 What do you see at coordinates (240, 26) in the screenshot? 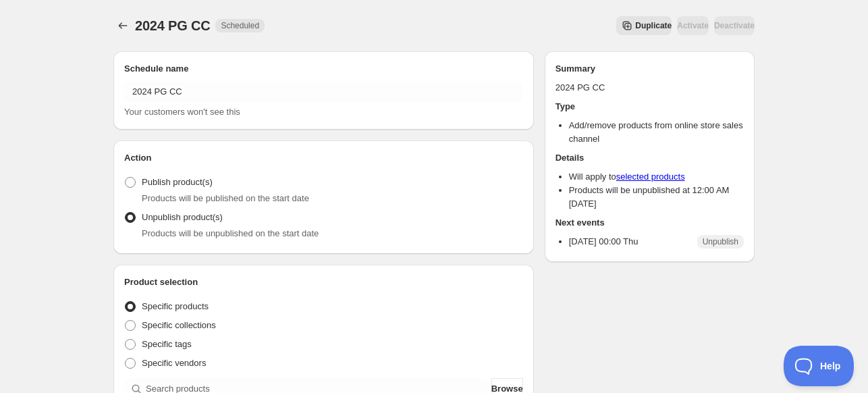
I see `span: Scheduled` at bounding box center [240, 26].